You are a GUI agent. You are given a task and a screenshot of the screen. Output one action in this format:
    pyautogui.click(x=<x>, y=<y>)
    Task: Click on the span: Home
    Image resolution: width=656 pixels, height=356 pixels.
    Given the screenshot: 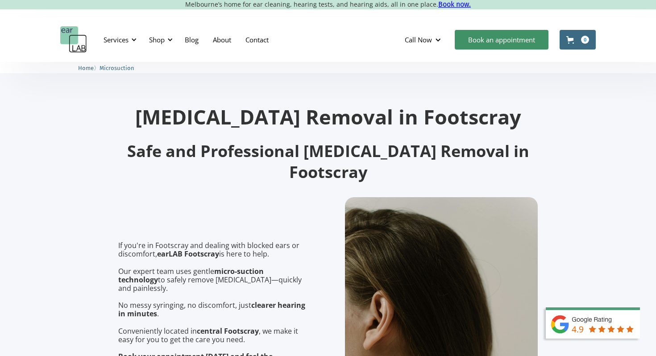 What is the action you would take?
    pyautogui.click(x=86, y=68)
    